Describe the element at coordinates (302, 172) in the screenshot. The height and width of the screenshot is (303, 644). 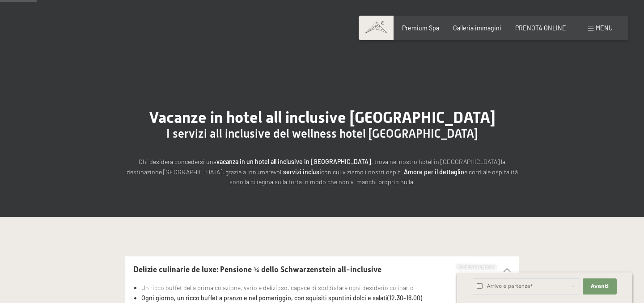
I see `strong: servizi inclusi` at that location.